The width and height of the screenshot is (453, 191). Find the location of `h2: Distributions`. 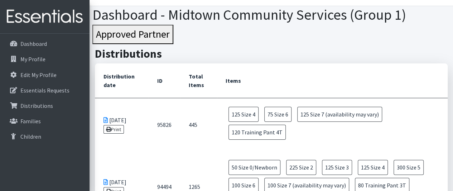

h2: Distributions is located at coordinates (271, 54).